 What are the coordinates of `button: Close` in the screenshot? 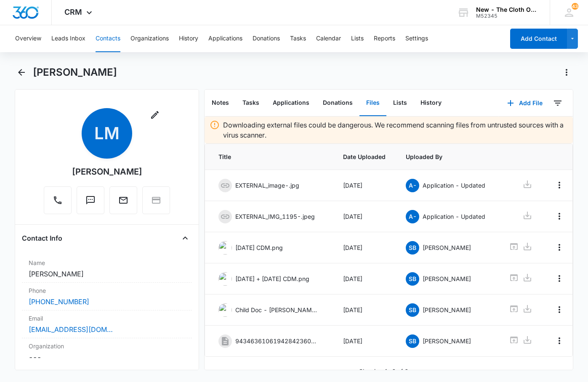 It's located at (185, 238).